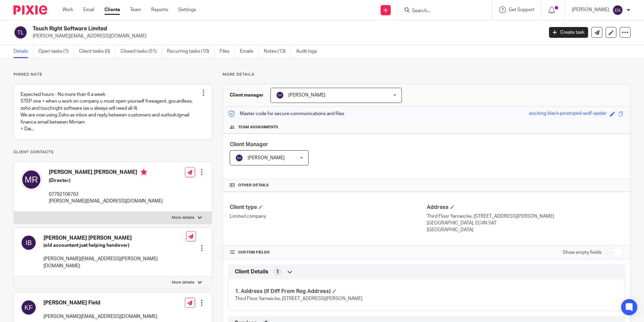 The width and height of the screenshot is (644, 322). I want to click on h4: CUSTOM FIELDS, so click(328, 252).